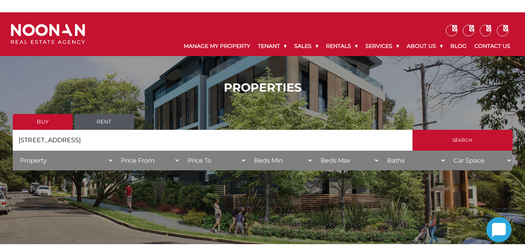 This screenshot has width=525, height=248. What do you see at coordinates (217, 46) in the screenshot?
I see `a: Manage My Property` at bounding box center [217, 46].